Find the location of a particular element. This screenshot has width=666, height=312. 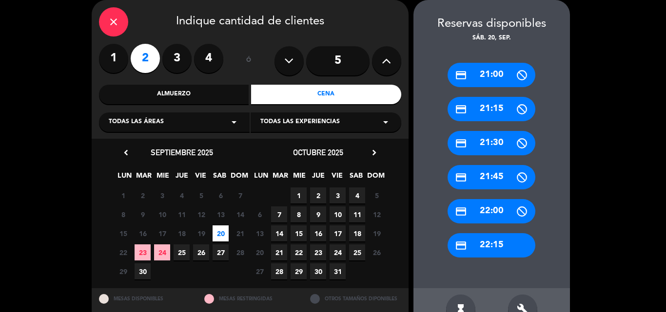

div: MESAS DISPONIBLES is located at coordinates (144, 299).